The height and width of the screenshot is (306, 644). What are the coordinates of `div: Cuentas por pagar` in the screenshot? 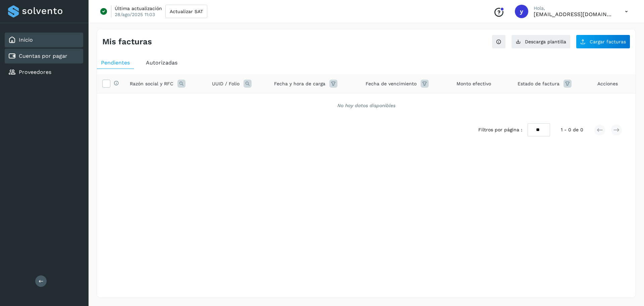 It's located at (44, 56).